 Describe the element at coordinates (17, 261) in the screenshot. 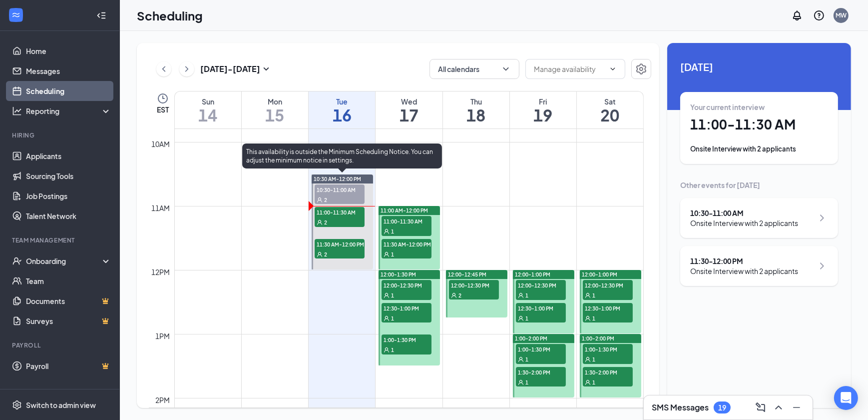

I see `svg: UserCheck` at that location.